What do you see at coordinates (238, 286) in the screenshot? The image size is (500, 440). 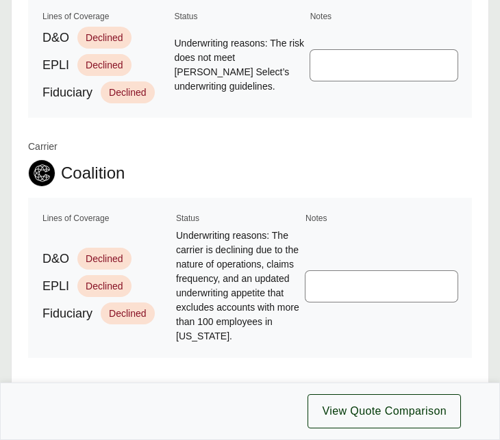 I see `span: Underwriting reasons: The carrier is declining due to the nature of operations, claims frequency,...` at bounding box center [238, 286].